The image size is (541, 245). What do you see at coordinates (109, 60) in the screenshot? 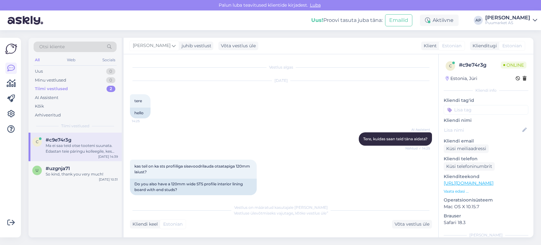
I see `div: Socials` at bounding box center [109, 60].